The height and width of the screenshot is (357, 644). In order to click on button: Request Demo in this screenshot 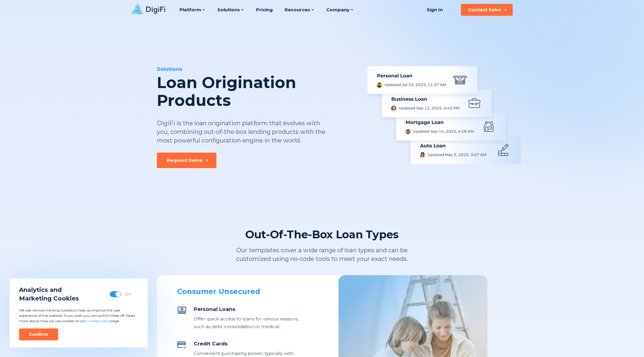, I will do `click(187, 160)`.